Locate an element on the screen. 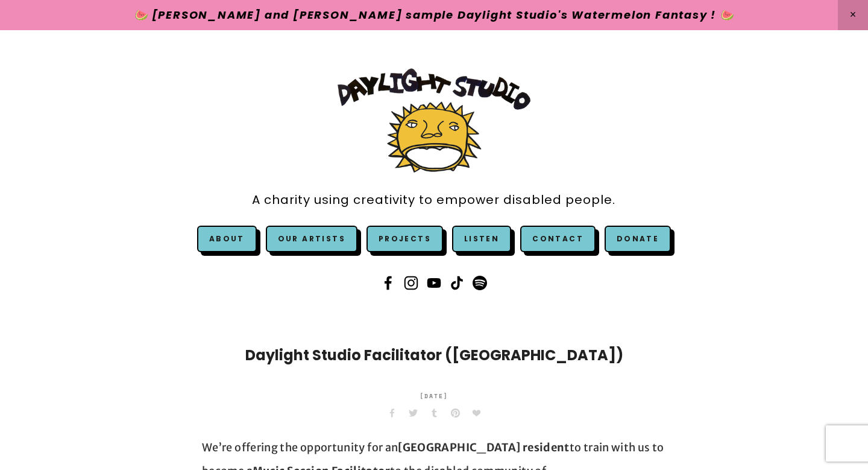 The height and width of the screenshot is (470, 868). a: Projects is located at coordinates (404, 239).